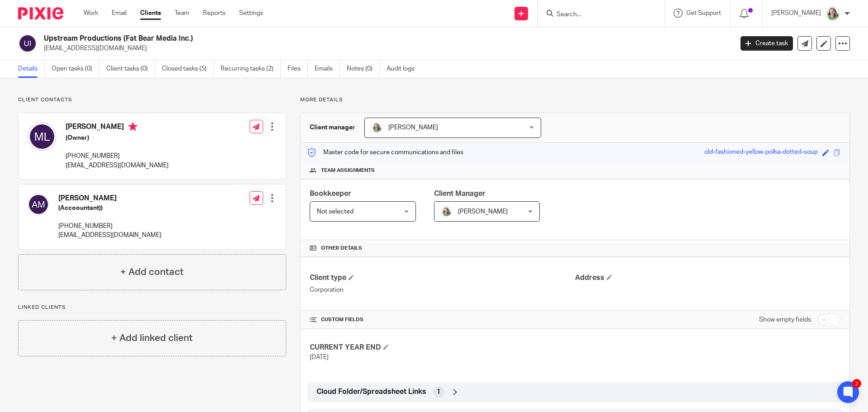 The width and height of the screenshot is (868, 412). I want to click on span: Other details, so click(341, 248).